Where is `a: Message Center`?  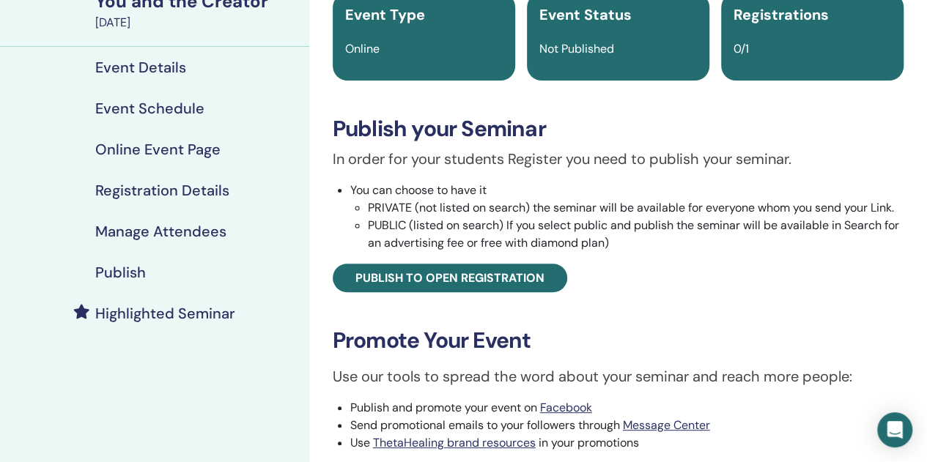 a: Message Center is located at coordinates (666, 425).